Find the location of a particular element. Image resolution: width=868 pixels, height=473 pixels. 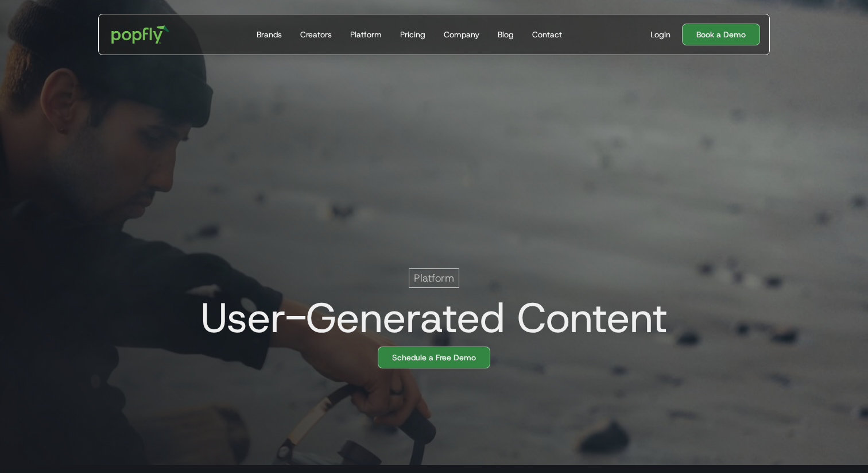

a: Schedule a Free Demo is located at coordinates (434, 358).